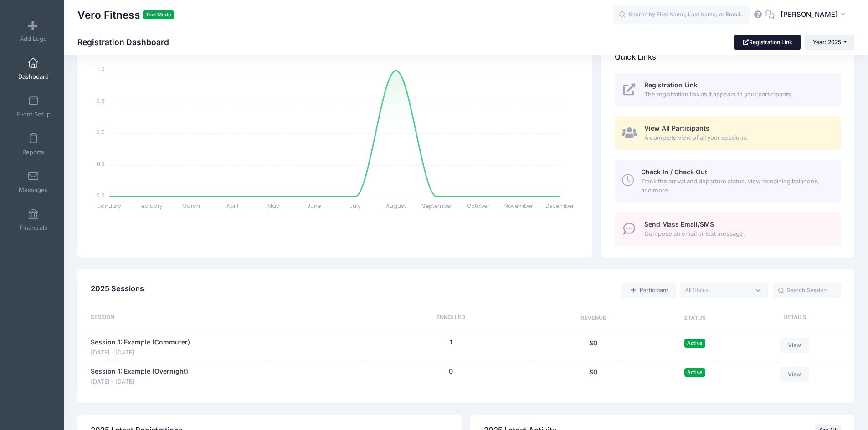 This screenshot has width=868, height=430. What do you see at coordinates (560, 206) in the screenshot?
I see `tspan: December` at bounding box center [560, 206].